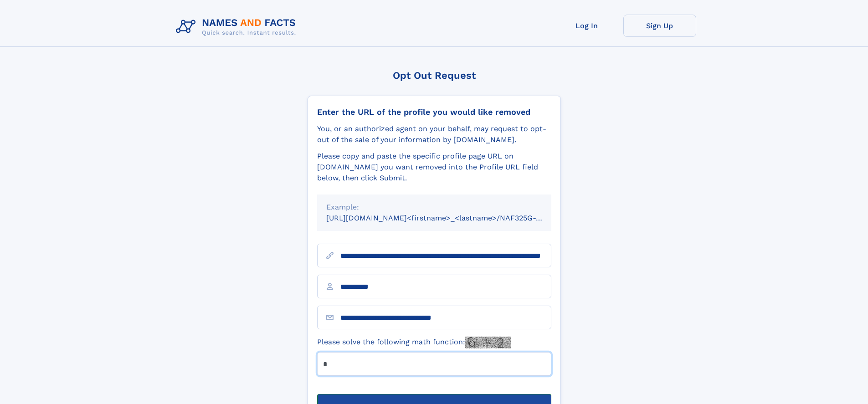 This screenshot has width=868, height=404. What do you see at coordinates (434, 207) in the screenshot?
I see `div: Example:` at bounding box center [434, 207].